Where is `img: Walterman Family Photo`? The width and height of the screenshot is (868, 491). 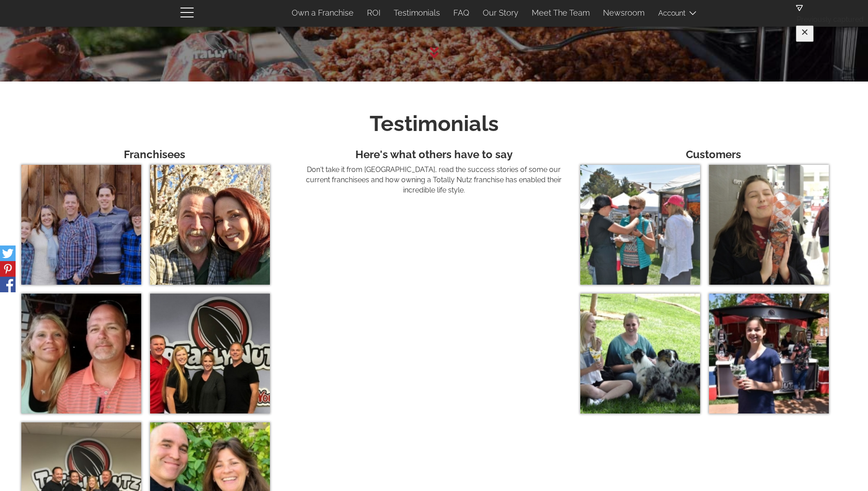
img: Walterman Family Photo is located at coordinates (81, 224).